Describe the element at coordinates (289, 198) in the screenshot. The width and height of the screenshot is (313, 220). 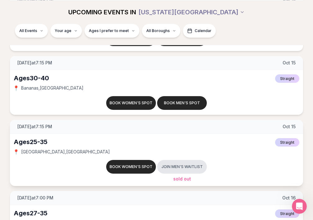
I see `span: Oct 16` at that location.